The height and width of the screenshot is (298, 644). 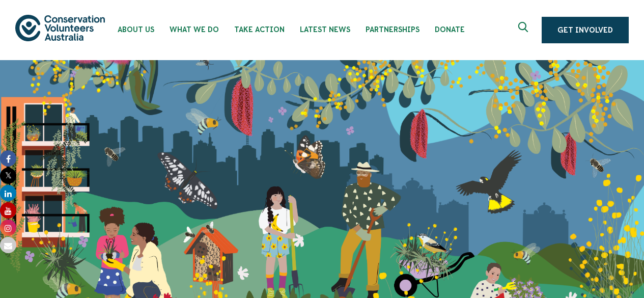 I want to click on span: Partnerships, so click(x=393, y=29).